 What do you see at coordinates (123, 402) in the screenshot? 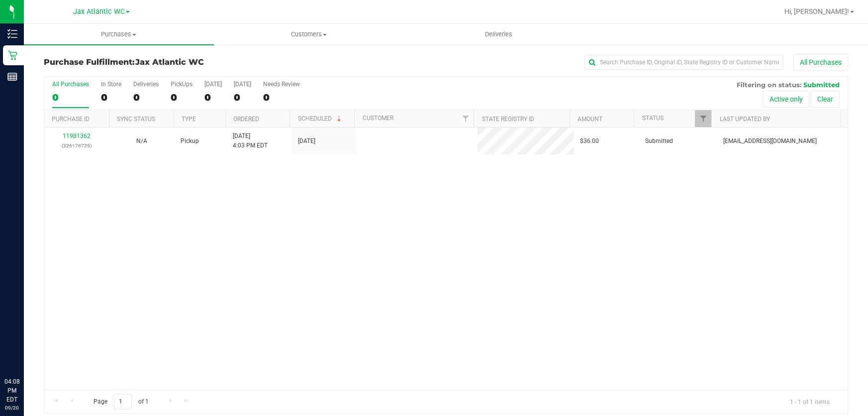
I see `input: 1` at bounding box center [123, 402].